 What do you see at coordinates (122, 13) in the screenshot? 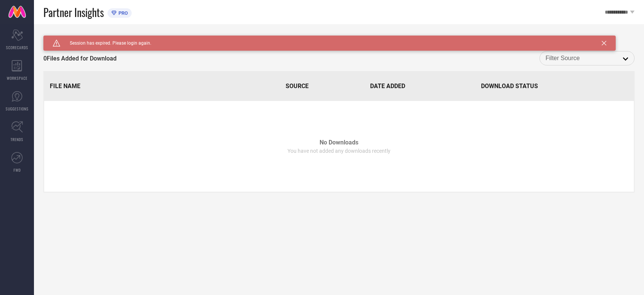
I see `span: PRO` at bounding box center [122, 13].